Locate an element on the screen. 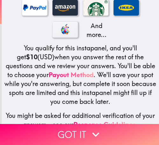 This screenshot has height=145, width=159. h5: You might be asked for additional verification of your answers - see our . is located at coordinates (80, 120).